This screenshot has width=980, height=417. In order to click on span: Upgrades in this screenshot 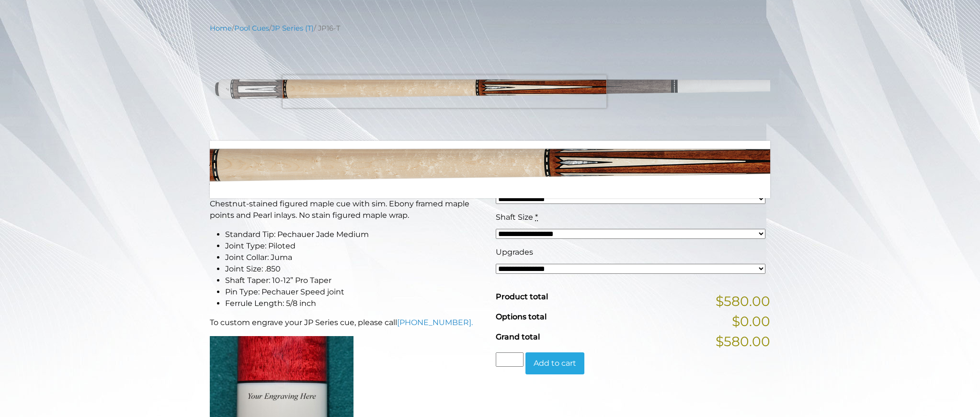, I will do `click(514, 251)`.